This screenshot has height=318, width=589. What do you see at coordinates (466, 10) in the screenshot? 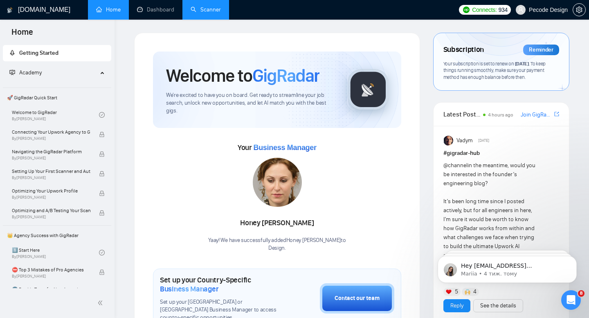
I see `img: upwork-logo.png` at bounding box center [466, 10].